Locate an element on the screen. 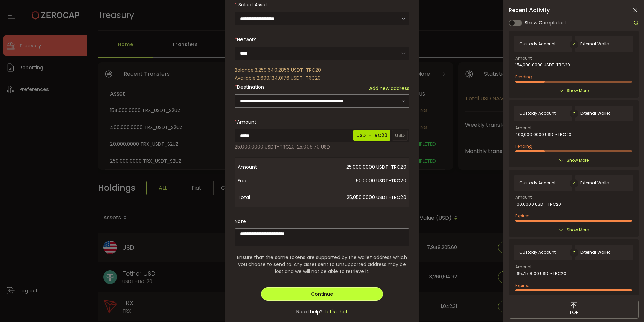 The height and width of the screenshot is (322, 644). label: Note is located at coordinates (240, 221).